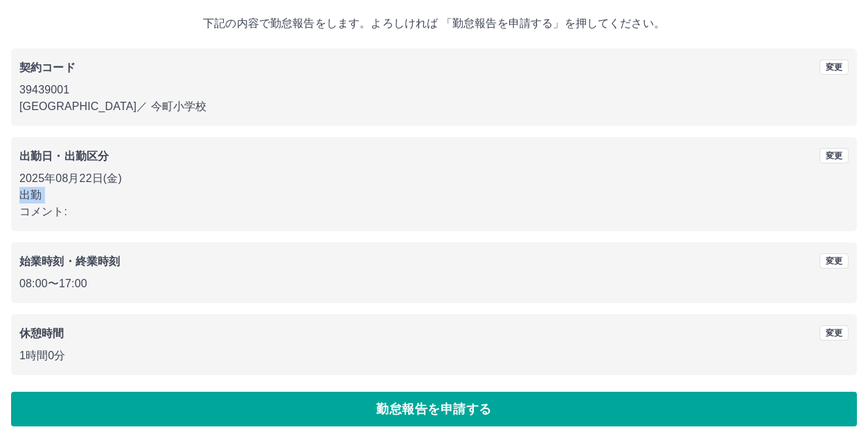 This screenshot has width=868, height=443. What do you see at coordinates (69, 261) in the screenshot?
I see `b: 始業時刻・終業時刻` at bounding box center [69, 261].